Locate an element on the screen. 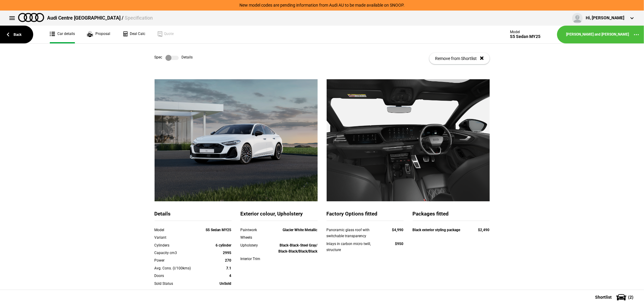 The width and height of the screenshot is (644, 305). div: Spec Details is located at coordinates (174, 58).